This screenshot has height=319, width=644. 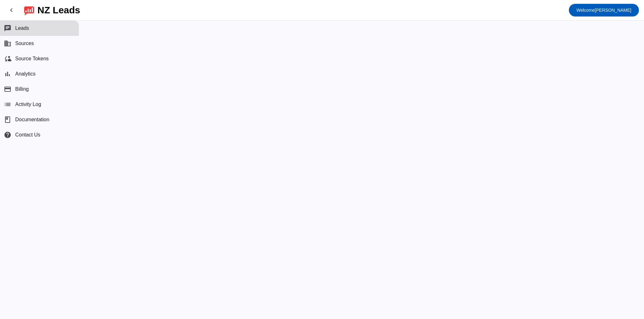 I want to click on mat-icon: list, so click(x=8, y=104).